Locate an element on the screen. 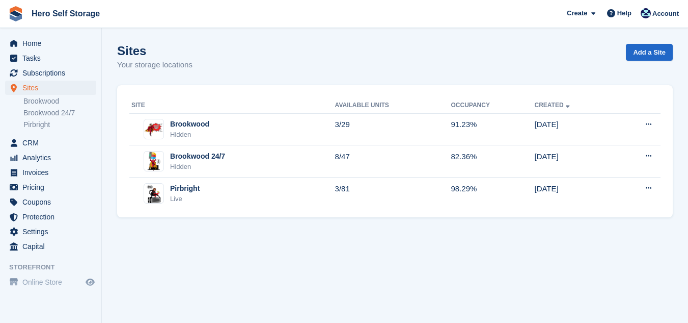  span: Help is located at coordinates (625, 13).